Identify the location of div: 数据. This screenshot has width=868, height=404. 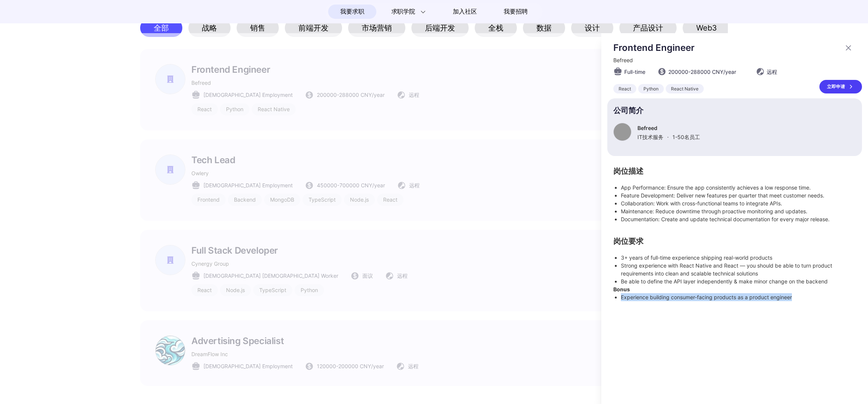
(544, 28).